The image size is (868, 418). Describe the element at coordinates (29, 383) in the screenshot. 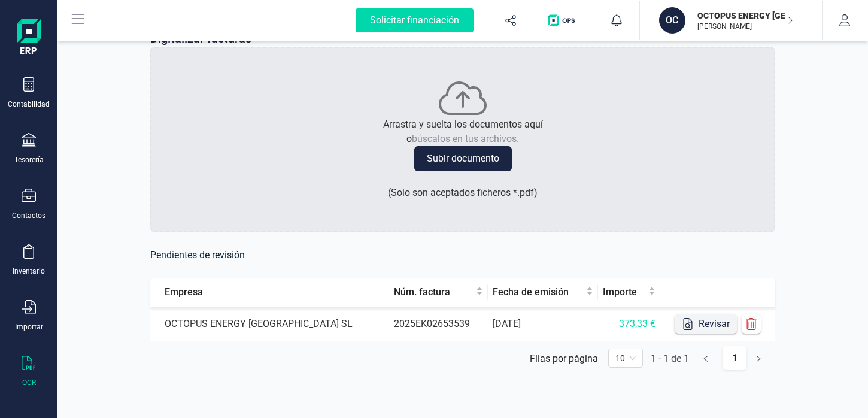

I see `div: OCR` at that location.